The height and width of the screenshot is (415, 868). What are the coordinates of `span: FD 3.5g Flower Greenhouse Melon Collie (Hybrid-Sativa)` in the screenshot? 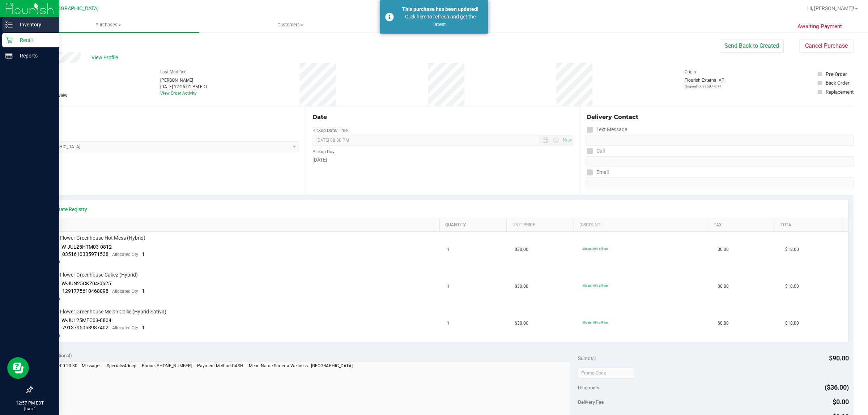 It's located at (104, 312).